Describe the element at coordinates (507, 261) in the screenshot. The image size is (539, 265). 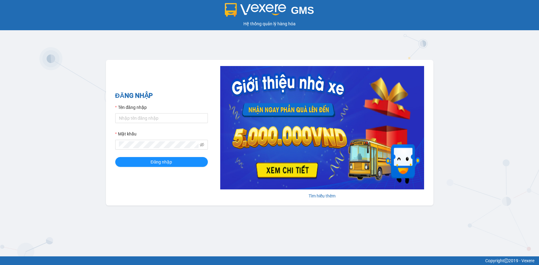
I see `span: copyright` at that location.